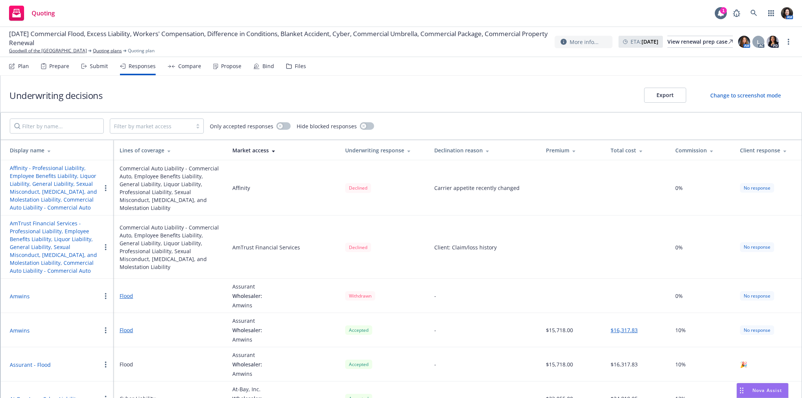 This screenshot has width=802, height=398. Describe the element at coordinates (107, 51) in the screenshot. I see `a: Quoting plans` at that location.